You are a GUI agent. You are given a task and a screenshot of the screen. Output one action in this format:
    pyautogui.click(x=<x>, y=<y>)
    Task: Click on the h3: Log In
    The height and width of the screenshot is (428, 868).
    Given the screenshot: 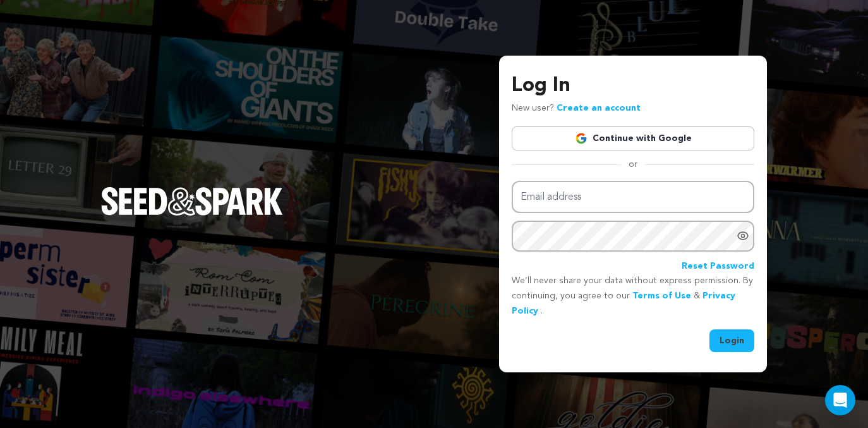 What is the action you would take?
    pyautogui.click(x=633, y=86)
    